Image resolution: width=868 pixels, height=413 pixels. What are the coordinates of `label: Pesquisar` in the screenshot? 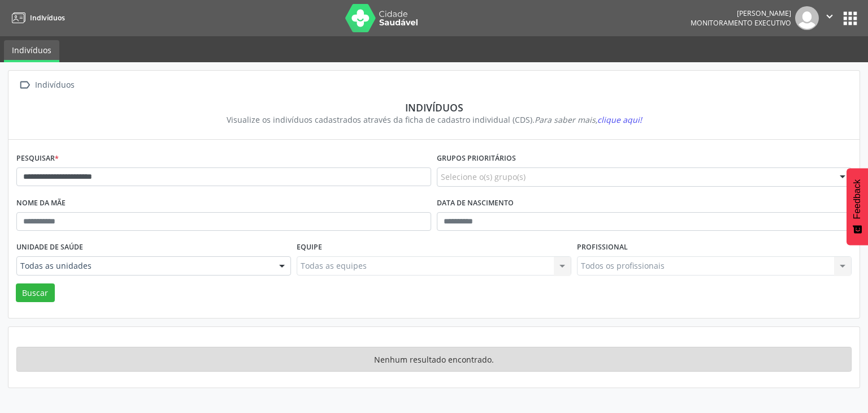 It's located at (38, 159).